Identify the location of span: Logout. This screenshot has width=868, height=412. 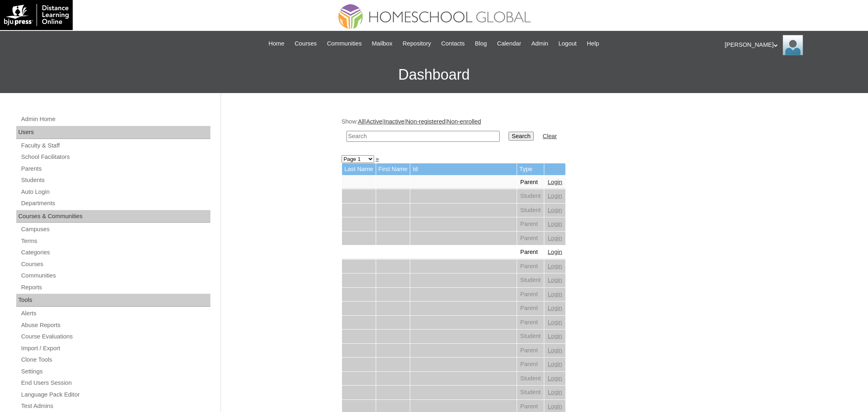
(567, 43).